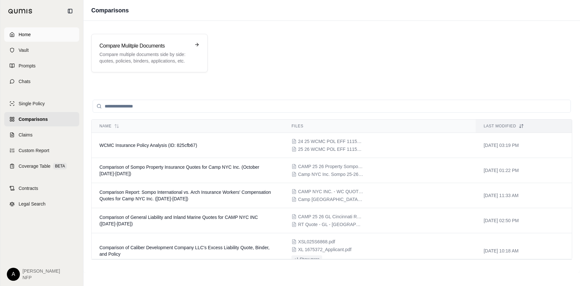 The image size is (580, 286). I want to click on button: Collapse sidebar, so click(70, 11).